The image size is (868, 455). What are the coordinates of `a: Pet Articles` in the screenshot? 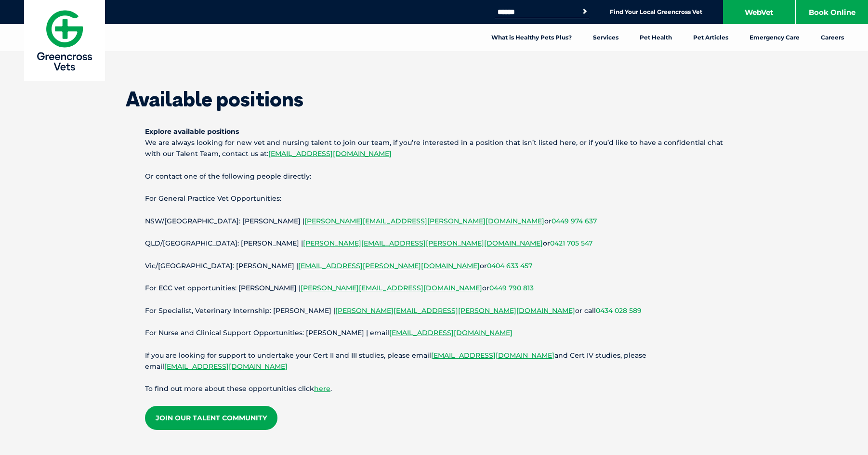 It's located at (711, 38).